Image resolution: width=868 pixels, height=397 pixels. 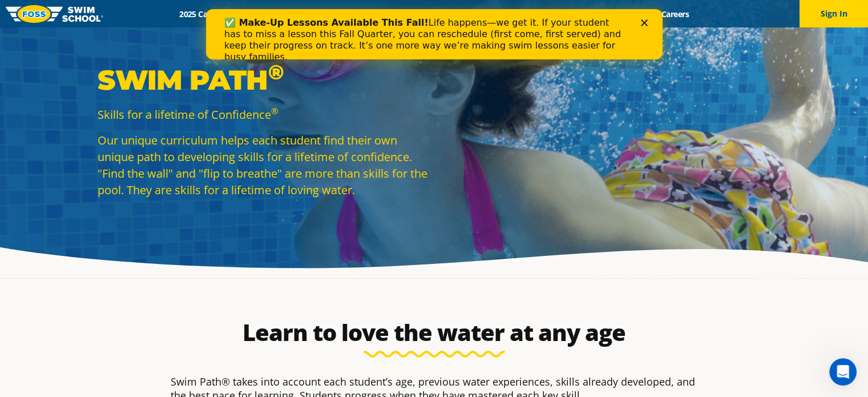 What do you see at coordinates (54, 14) in the screenshot?
I see `img: FOSS Swim School Logo` at bounding box center [54, 14].